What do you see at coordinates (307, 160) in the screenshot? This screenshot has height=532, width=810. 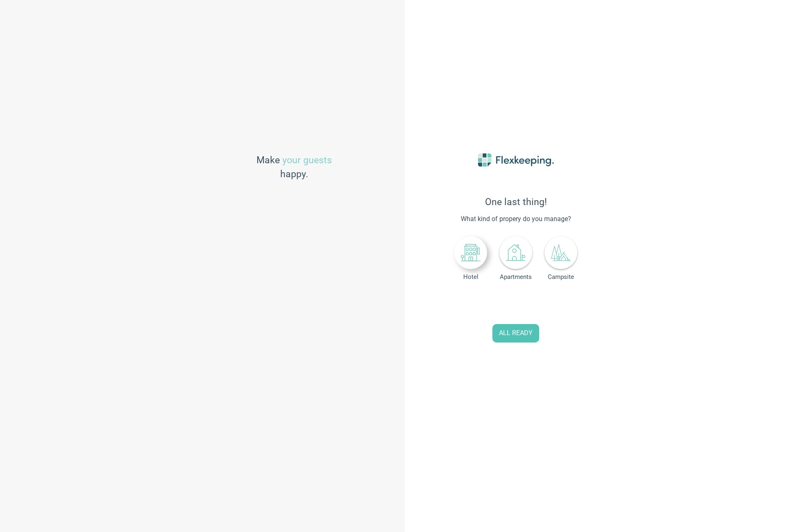 I see `span: your guests` at bounding box center [307, 160].